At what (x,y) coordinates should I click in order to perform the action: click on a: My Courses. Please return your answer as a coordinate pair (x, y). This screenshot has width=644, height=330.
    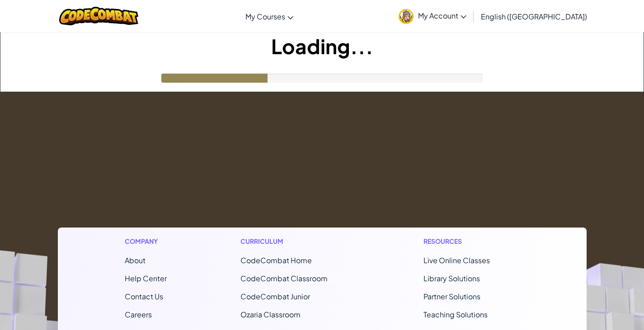
    Looking at the image, I should click on (269, 16).